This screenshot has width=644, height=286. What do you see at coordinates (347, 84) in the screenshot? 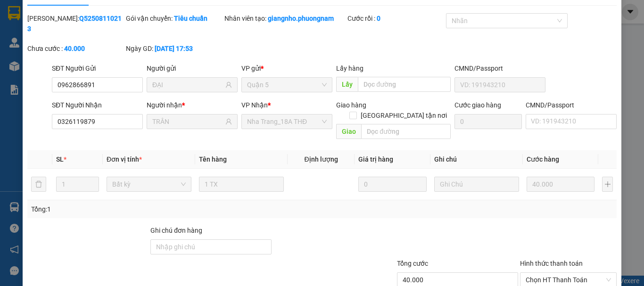
I see `span: Lấy` at bounding box center [347, 84].